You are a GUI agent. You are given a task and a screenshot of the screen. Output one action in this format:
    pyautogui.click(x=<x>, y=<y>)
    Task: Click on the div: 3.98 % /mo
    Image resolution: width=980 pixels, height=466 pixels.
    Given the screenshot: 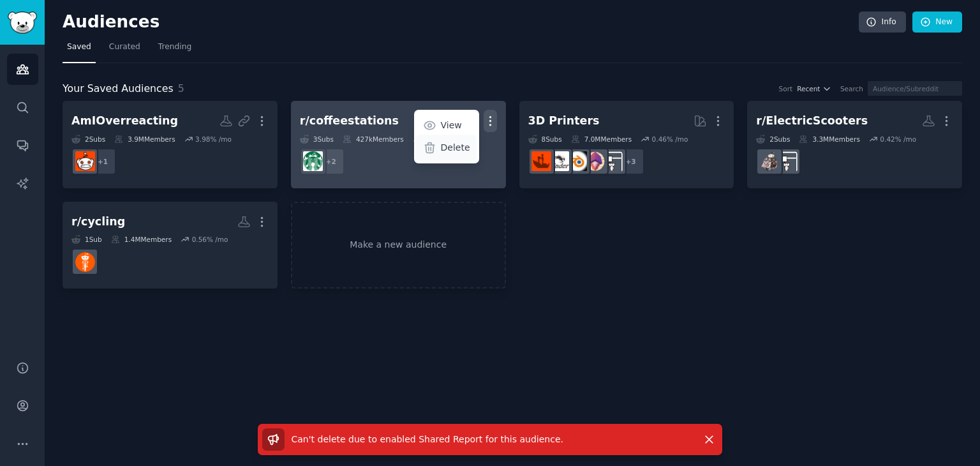 What is the action you would take?
    pyautogui.click(x=213, y=139)
    